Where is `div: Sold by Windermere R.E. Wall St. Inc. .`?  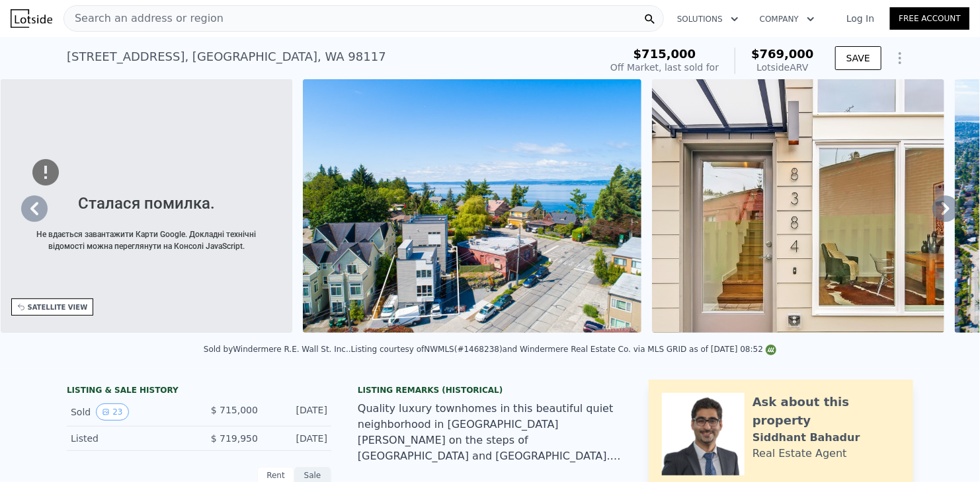
div: Sold by Windermere R.E. Wall St. Inc. . is located at coordinates (277, 349).